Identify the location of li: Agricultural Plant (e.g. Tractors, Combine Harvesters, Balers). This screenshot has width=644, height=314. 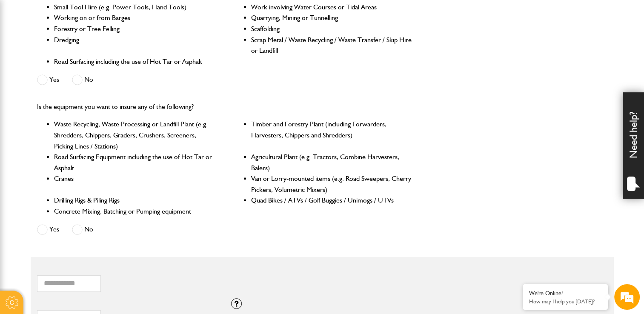
(331, 162).